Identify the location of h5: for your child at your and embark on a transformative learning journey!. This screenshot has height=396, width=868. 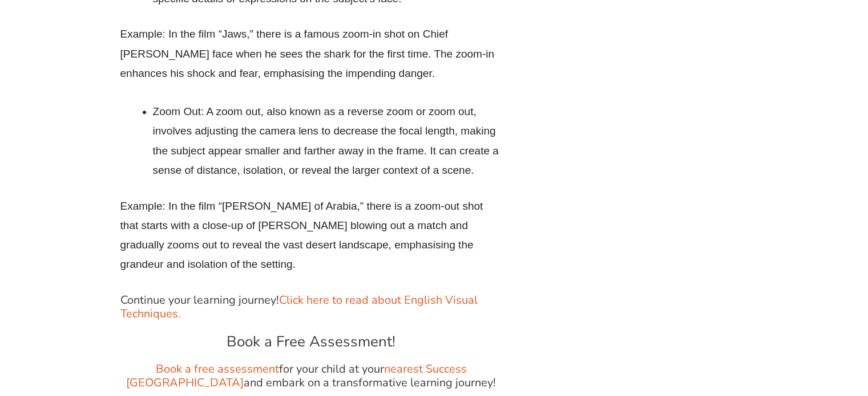
(312, 376).